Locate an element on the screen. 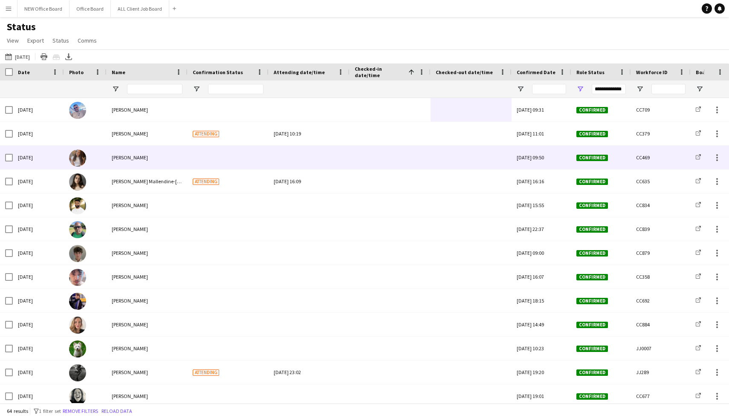  input: Workforce ID Filter Input is located at coordinates (669, 89).